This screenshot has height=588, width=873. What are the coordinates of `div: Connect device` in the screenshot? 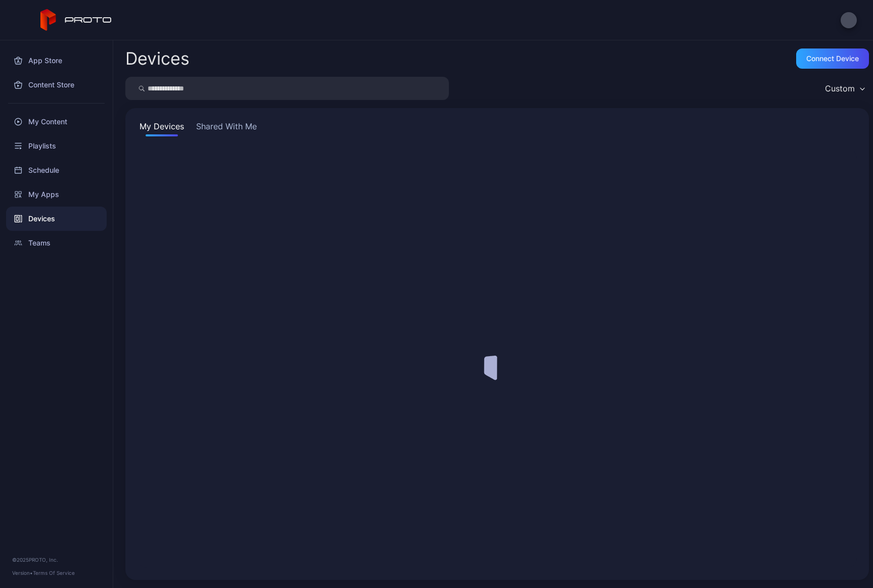 It's located at (833, 59).